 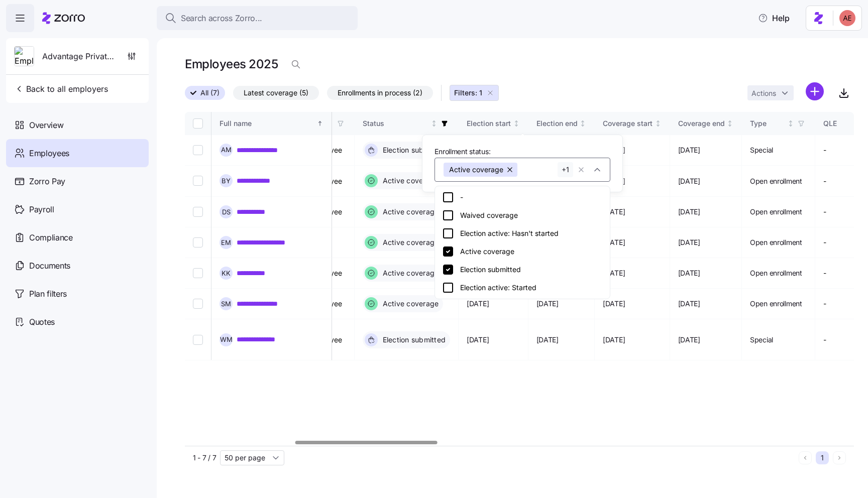 I want to click on th: Election startNot sorted, so click(x=493, y=124).